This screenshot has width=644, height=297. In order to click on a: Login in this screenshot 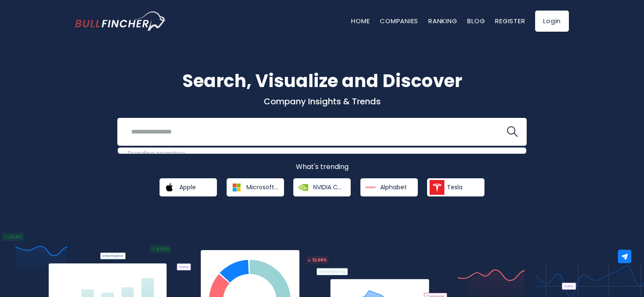, I will do `click(552, 21)`.